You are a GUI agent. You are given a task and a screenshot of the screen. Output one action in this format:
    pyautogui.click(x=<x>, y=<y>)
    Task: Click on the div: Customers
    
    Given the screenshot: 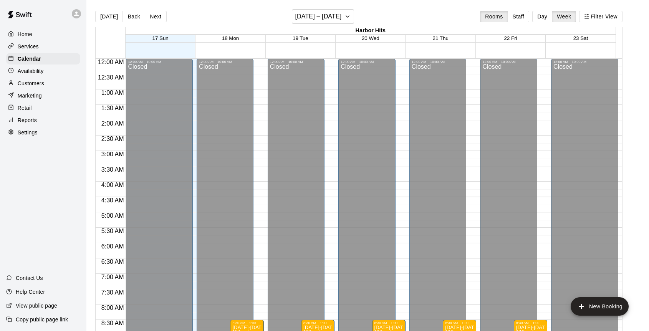 What is the action you would take?
    pyautogui.click(x=43, y=83)
    